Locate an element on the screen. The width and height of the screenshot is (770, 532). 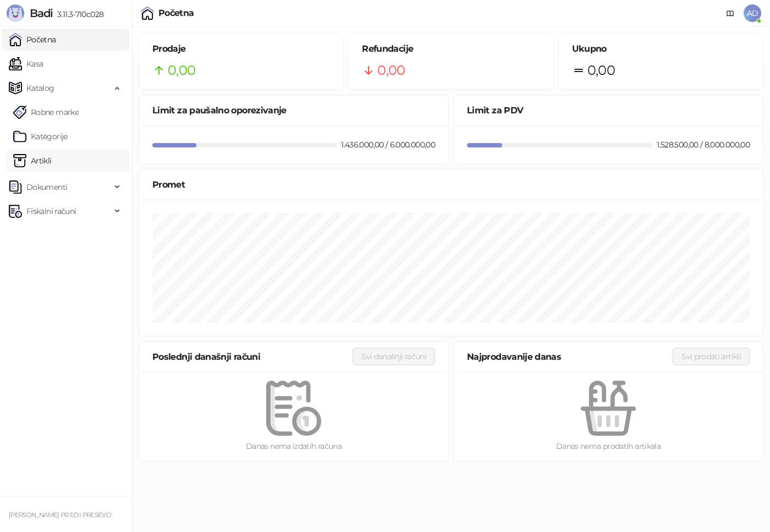
button: Svi današnji računi is located at coordinates (394, 357).